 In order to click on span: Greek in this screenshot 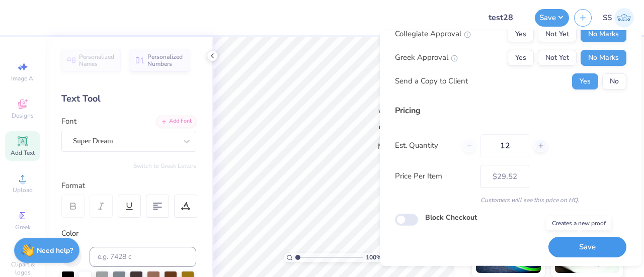, I will do `click(22, 228)`.